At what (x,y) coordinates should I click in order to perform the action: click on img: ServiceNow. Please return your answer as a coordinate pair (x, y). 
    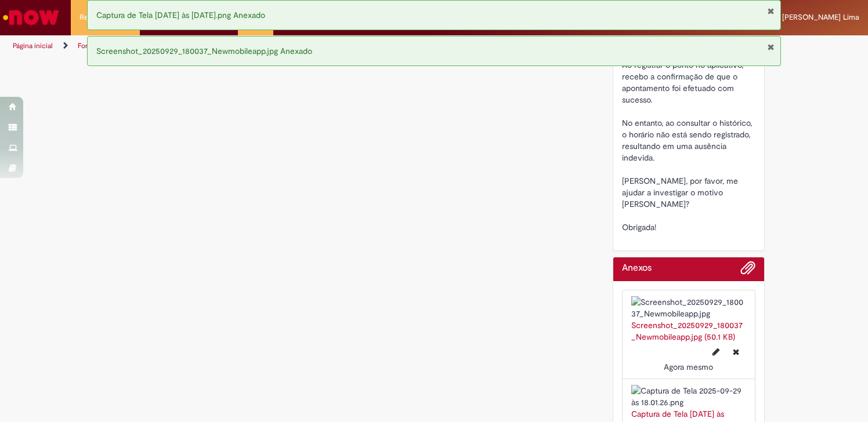
    Looking at the image, I should click on (31, 17).